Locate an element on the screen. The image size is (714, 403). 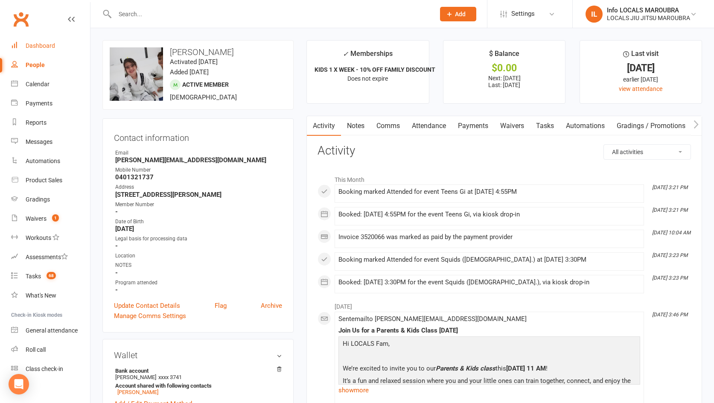
a: Workouts is located at coordinates (50, 238).